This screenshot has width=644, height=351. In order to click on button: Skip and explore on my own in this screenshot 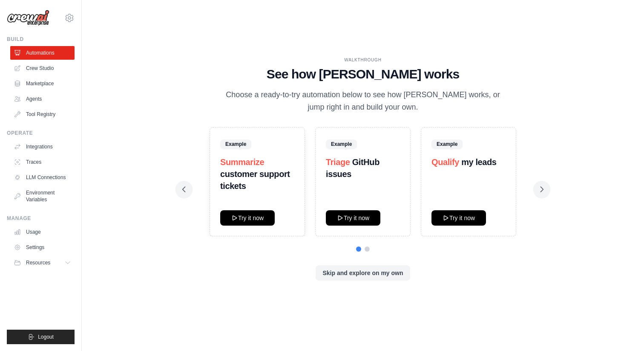, I will do `click(362, 273)`.